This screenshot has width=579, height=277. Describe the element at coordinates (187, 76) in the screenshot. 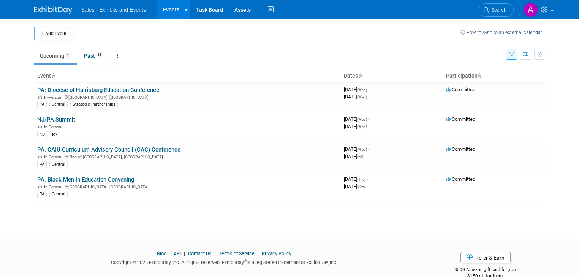

I see `th: Event` at that location.